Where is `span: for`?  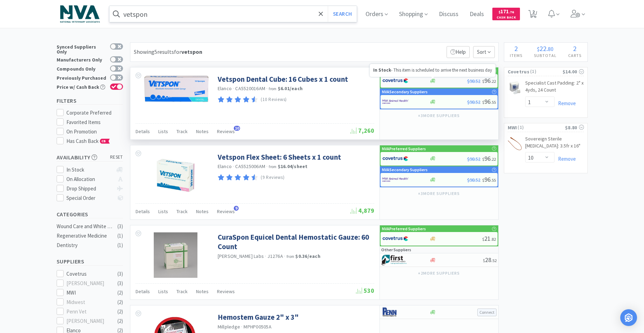
span: for is located at coordinates (188, 52).